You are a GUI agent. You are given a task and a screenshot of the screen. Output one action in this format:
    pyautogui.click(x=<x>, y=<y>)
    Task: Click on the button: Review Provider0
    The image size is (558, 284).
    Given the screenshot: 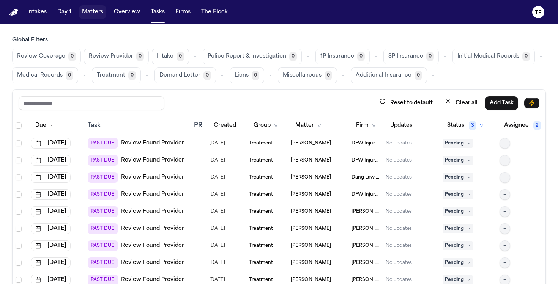 What is the action you would take?
    pyautogui.click(x=116, y=57)
    